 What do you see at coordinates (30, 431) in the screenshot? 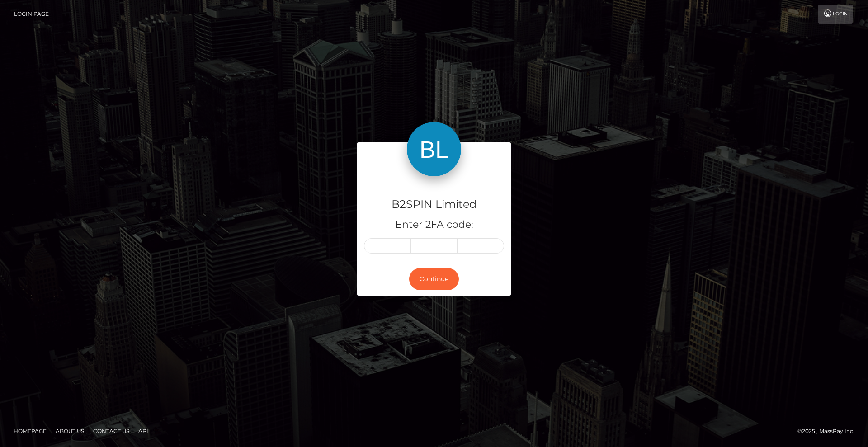
I see `a: Homepage` at bounding box center [30, 431].